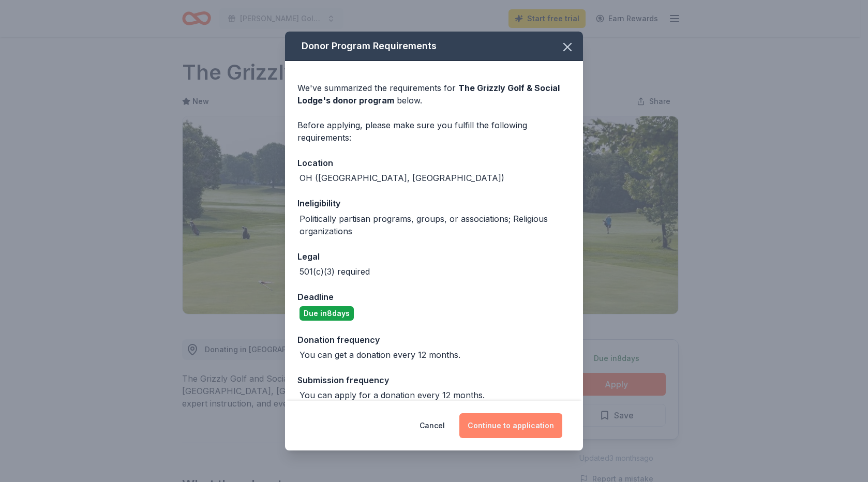  I want to click on button: Continue to application, so click(511, 425).